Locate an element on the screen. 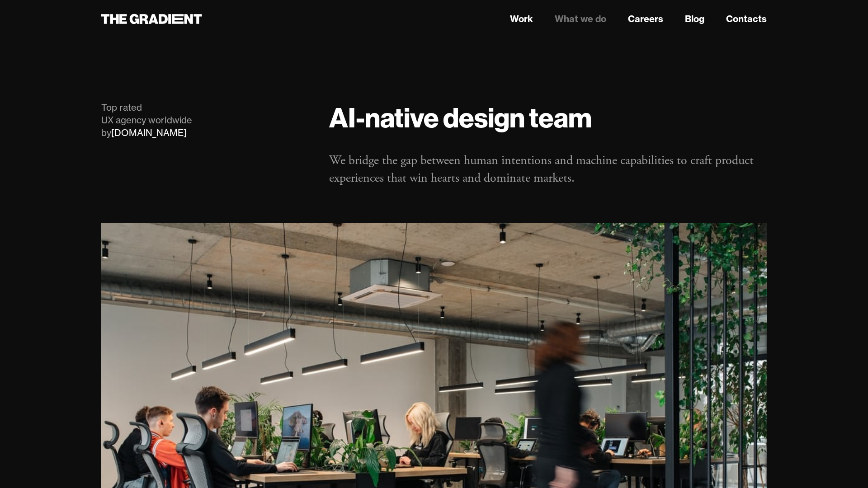 This screenshot has width=868, height=488. div: Top rated UX agency worldwide by is located at coordinates (206, 120).